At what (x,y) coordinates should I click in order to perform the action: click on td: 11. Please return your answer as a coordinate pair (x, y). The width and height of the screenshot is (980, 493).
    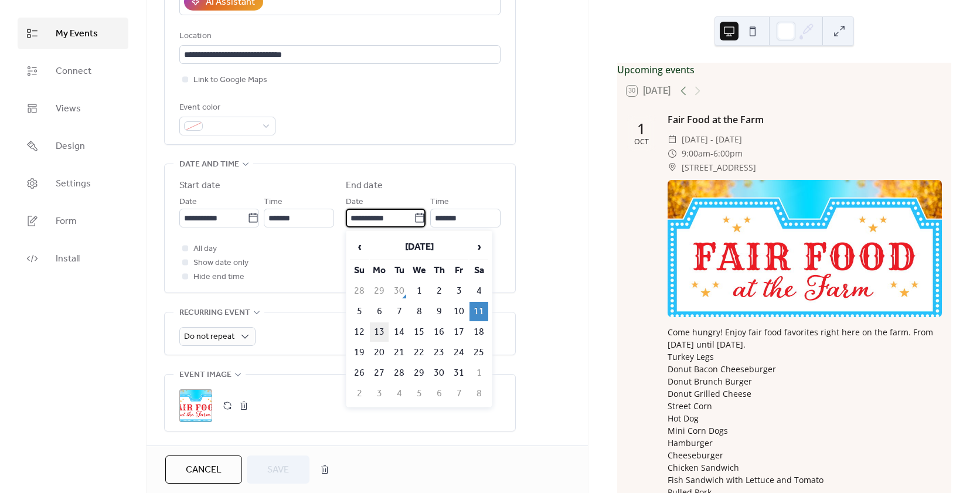
    Looking at the image, I should click on (479, 311).